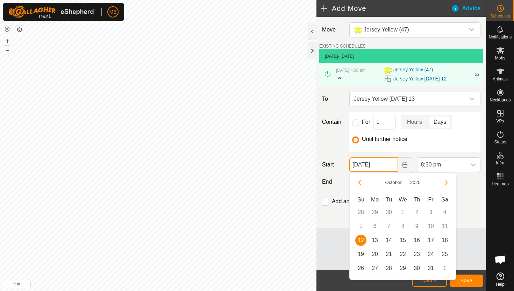  Describe the element at coordinates (431, 226) in the screenshot. I see `td: 10` at that location.